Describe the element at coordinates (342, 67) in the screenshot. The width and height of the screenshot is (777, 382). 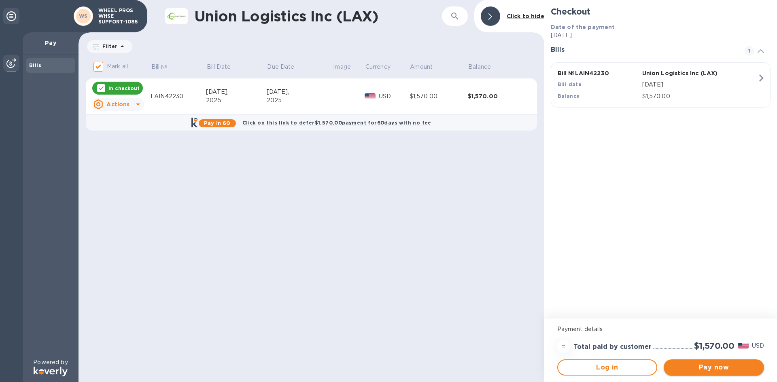
I see `span: Image` at that location.